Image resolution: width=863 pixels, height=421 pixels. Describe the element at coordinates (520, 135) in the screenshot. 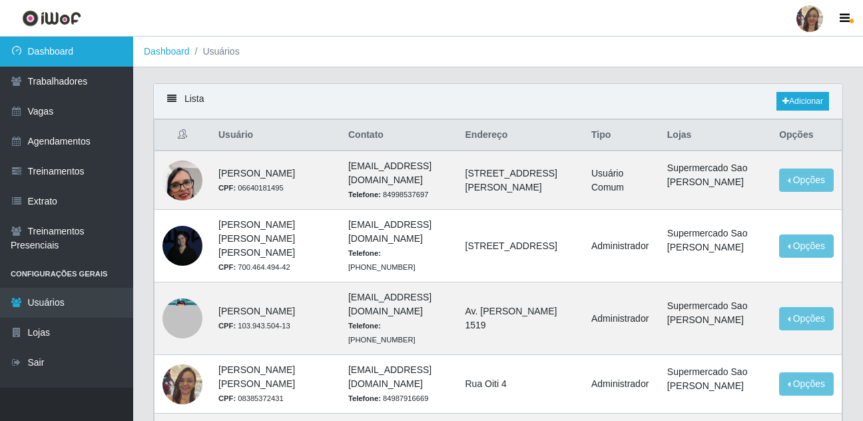

I see `th: Endereço` at that location.